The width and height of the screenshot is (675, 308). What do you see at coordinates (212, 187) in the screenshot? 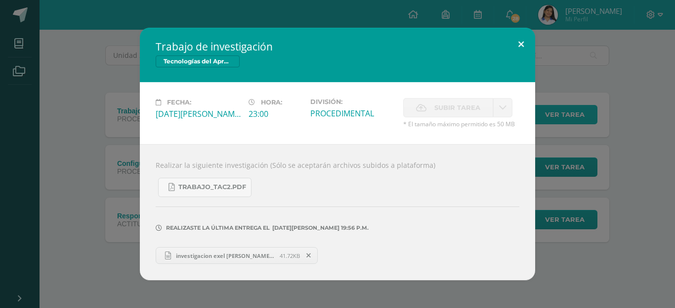
I see `span: TRABAJO_TAC2.pdf` at bounding box center [212, 187].